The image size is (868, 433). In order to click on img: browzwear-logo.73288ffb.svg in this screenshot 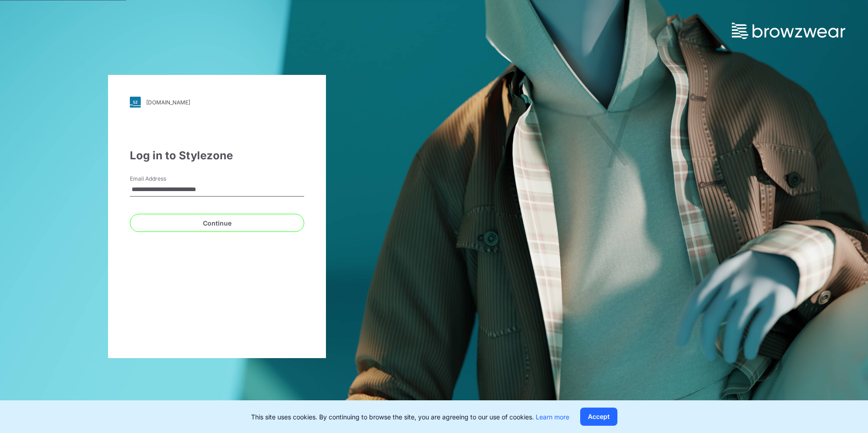, I will do `click(789, 31)`.